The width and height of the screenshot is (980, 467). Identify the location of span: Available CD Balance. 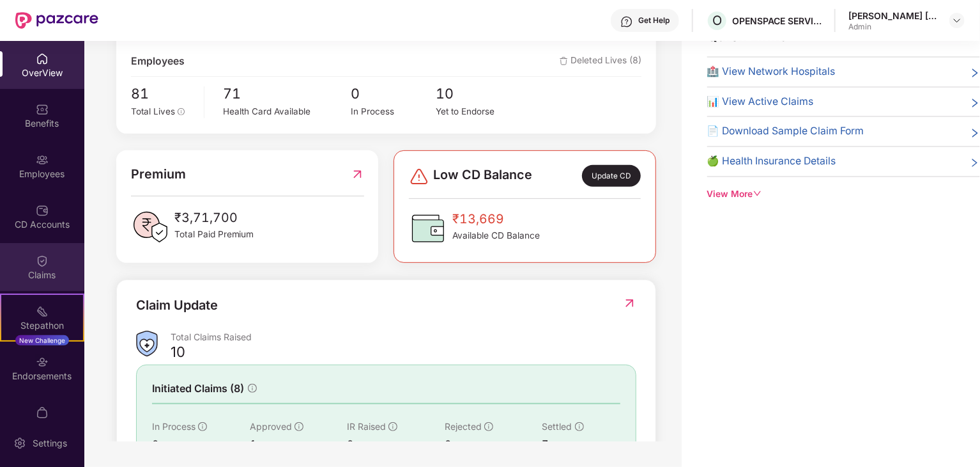
(496, 236).